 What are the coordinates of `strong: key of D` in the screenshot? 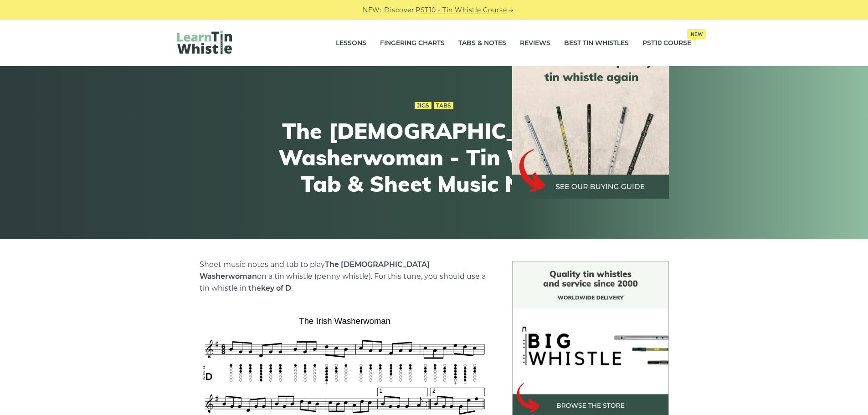 It's located at (276, 288).